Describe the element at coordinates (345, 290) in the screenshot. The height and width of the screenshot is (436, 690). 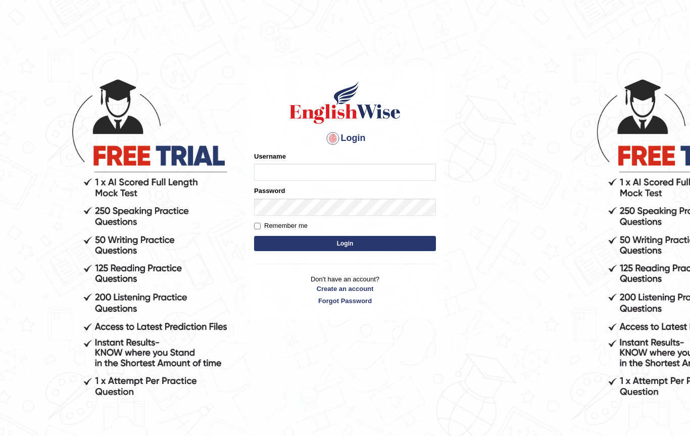
I see `p: Don't have an account?` at that location.